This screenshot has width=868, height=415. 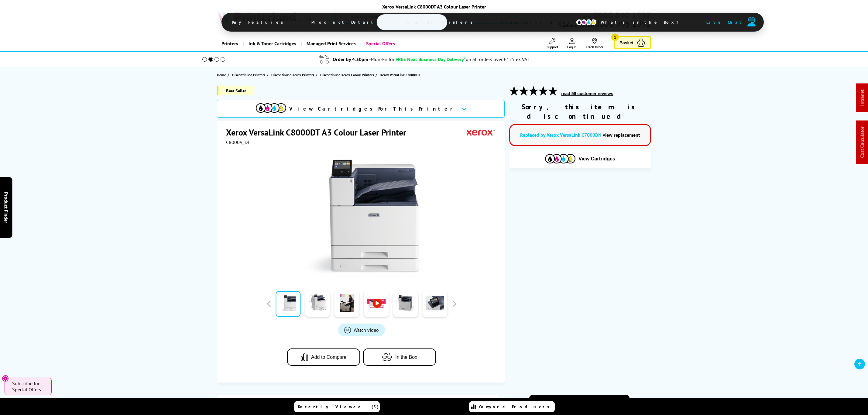 I want to click on span: Discontinued Printers, so click(x=248, y=75).